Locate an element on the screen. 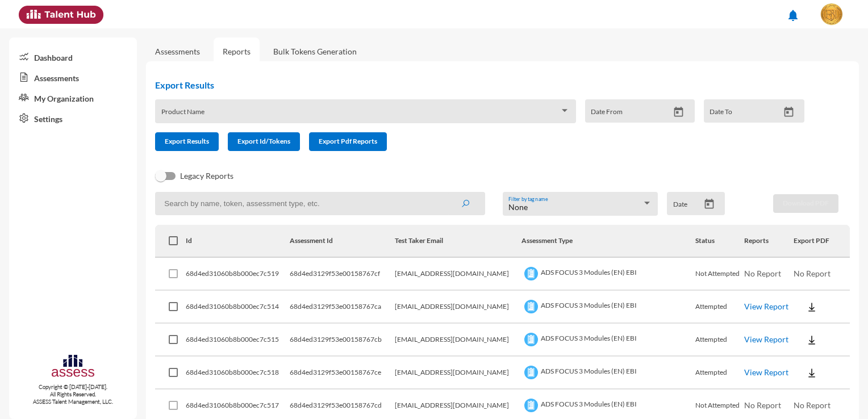 This screenshot has height=419, width=868. button: Export Pdf Reports is located at coordinates (347, 142).